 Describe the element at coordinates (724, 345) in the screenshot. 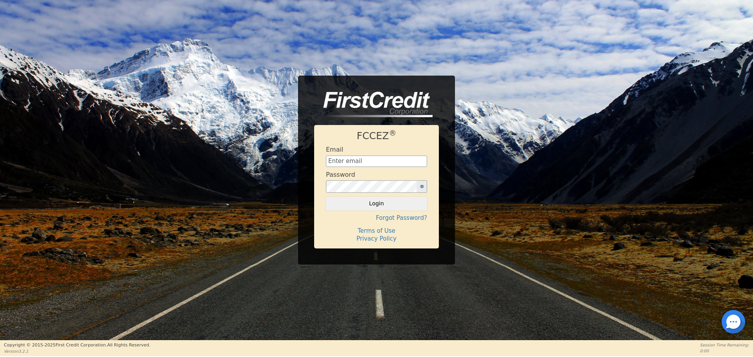

I see `p: Session Time Remaining:` at that location.